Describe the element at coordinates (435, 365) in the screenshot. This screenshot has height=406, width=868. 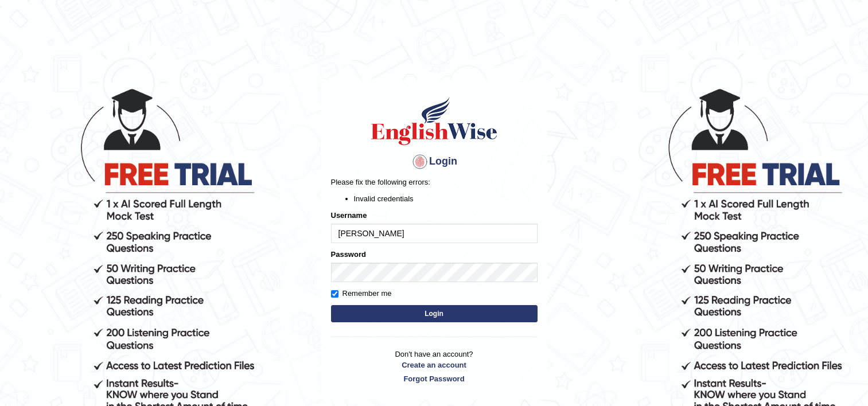
I see `a: Create an account` at that location.